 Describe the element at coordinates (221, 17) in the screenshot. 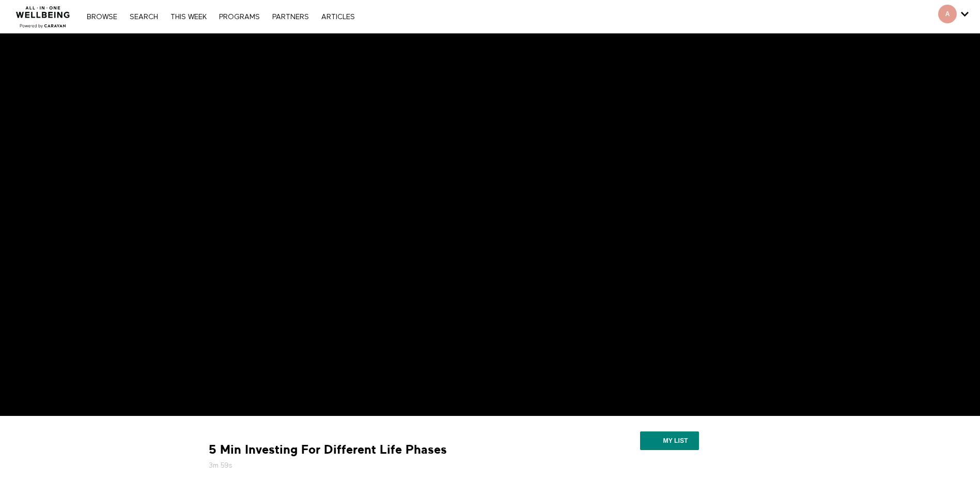

I see `nav: Primary` at that location.